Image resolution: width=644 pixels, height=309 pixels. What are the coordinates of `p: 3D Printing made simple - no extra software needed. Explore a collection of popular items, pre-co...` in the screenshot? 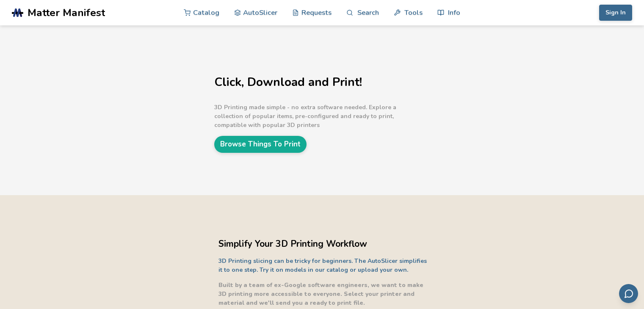 It's located at (320, 116).